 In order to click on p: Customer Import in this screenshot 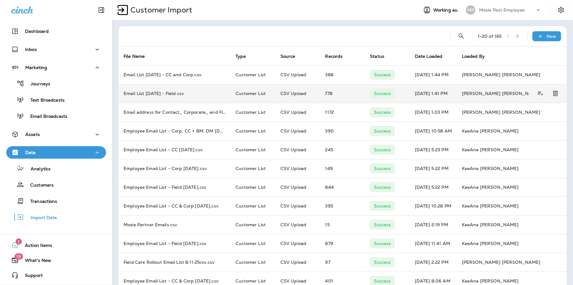, I will do `click(160, 10)`.